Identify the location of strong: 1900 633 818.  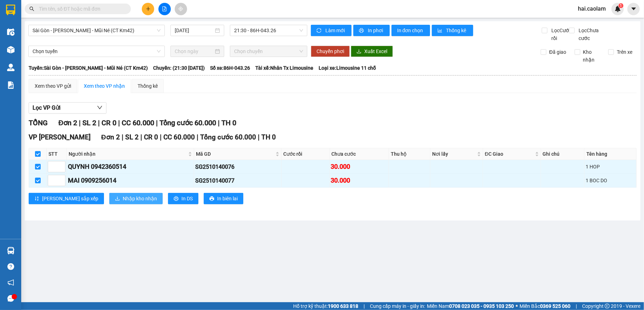
(343, 306).